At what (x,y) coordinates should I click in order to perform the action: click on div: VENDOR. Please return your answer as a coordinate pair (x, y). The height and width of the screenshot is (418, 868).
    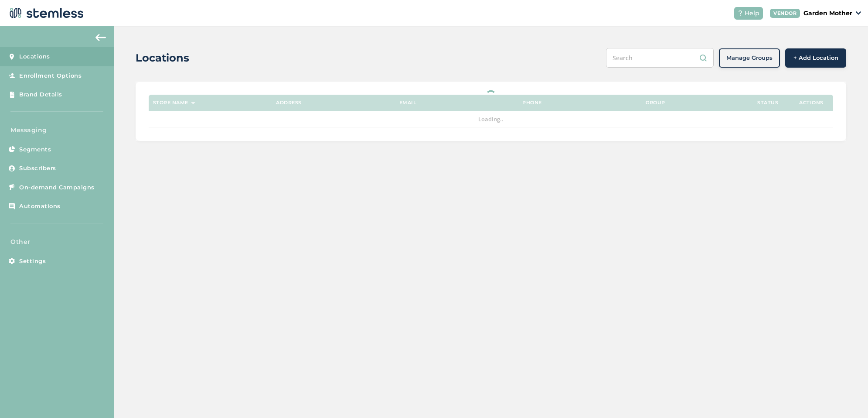
    Looking at the image, I should click on (785, 13).